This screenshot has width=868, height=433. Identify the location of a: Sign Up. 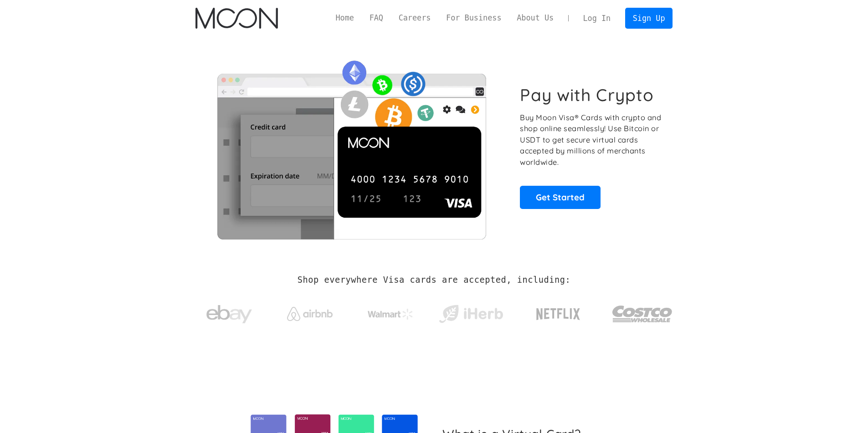
(649, 17).